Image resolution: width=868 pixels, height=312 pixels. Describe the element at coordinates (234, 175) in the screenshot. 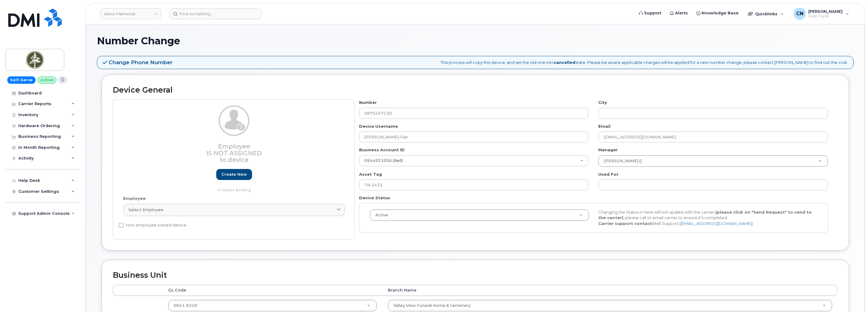

I see `a: Create new` at that location.